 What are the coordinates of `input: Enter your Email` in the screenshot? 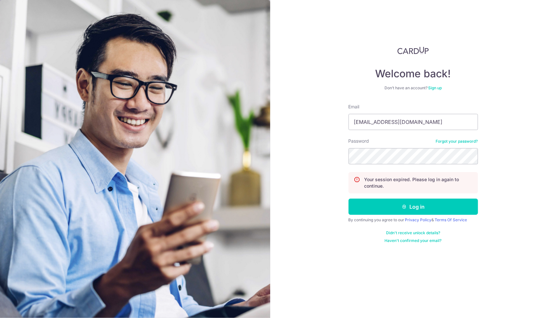 It's located at (414, 122).